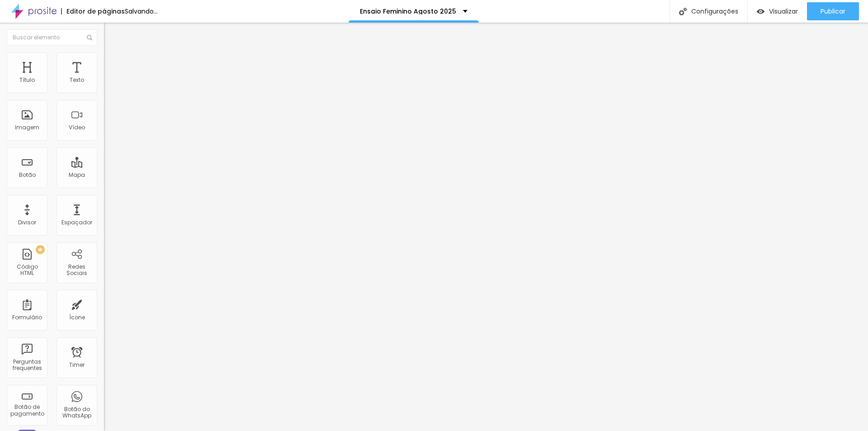 The image size is (868, 431). What do you see at coordinates (27, 175) in the screenshot?
I see `div: Botão` at bounding box center [27, 175].